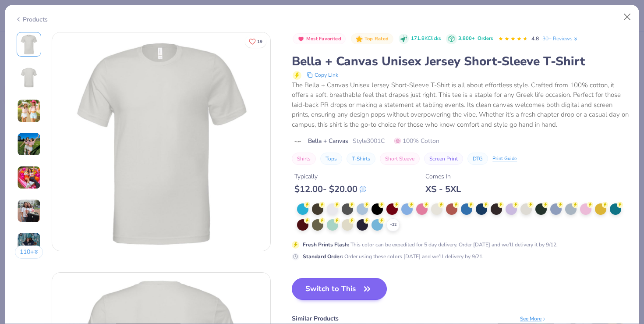 This screenshot has width=644, height=324. I want to click on div: XS - 5XL, so click(443, 189).